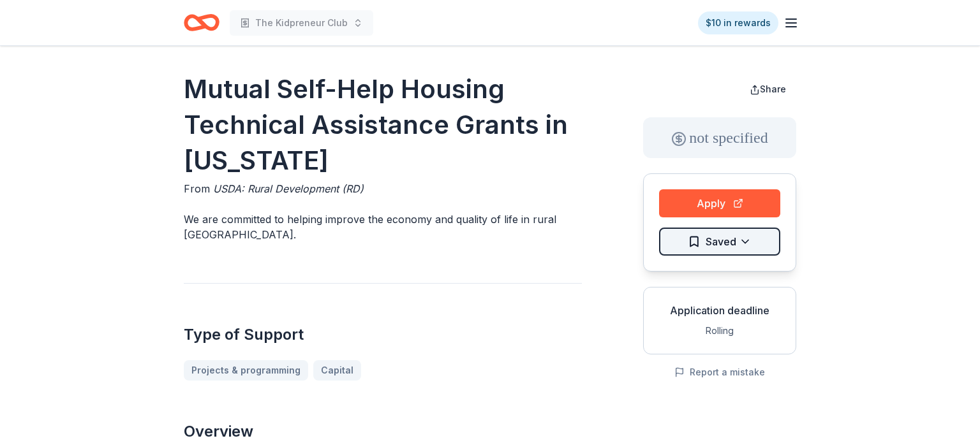 This screenshot has height=443, width=980. I want to click on h2: Type of Support, so click(383, 335).